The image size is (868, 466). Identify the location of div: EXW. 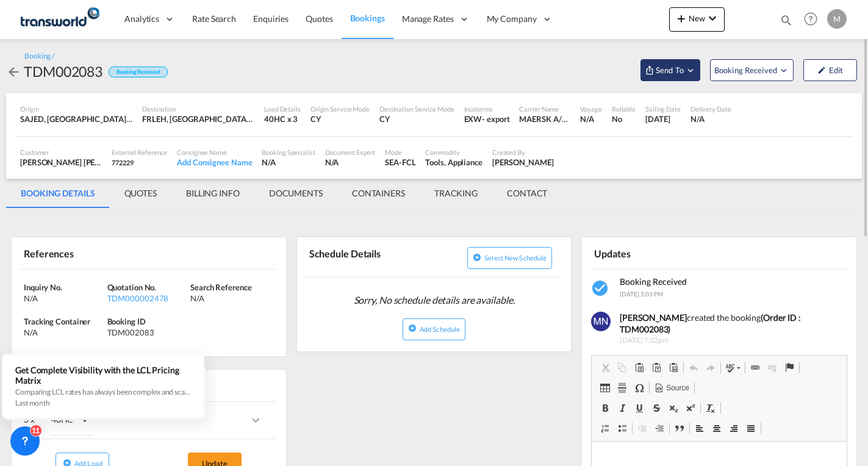
(473, 119).